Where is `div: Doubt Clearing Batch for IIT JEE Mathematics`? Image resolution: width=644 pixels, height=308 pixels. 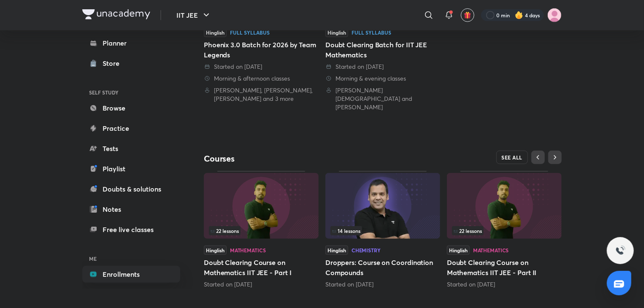
div: Doubt Clearing Batch for IIT JEE Mathematics is located at coordinates (383, 50).